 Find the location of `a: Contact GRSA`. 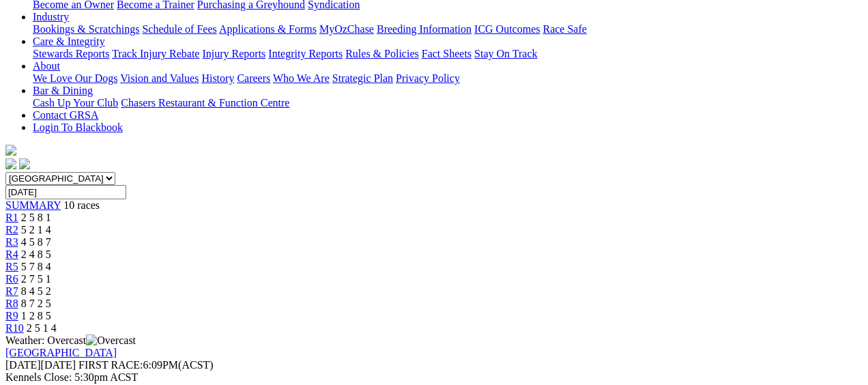

a: Contact GRSA is located at coordinates (66, 114).